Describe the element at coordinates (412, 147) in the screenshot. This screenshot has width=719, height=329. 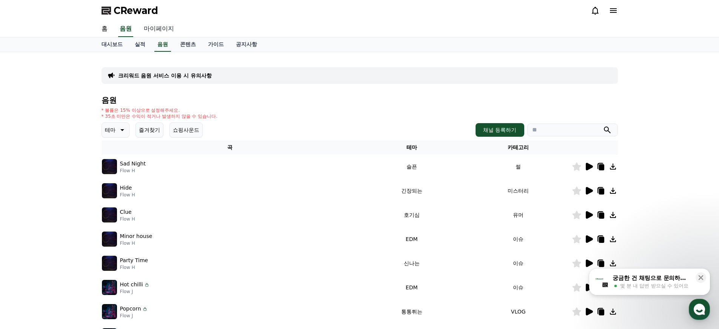
I see `th: 테마` at that location.